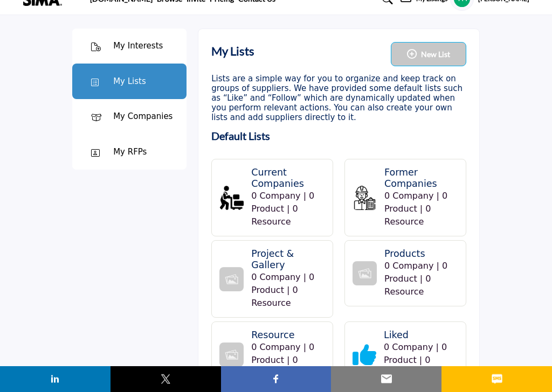 This screenshot has width=552, height=392. Describe the element at coordinates (339, 98) in the screenshot. I see `h3: Lists are a simple way for you to organize and keep track on groups of suppliers. We have provide...` at that location.